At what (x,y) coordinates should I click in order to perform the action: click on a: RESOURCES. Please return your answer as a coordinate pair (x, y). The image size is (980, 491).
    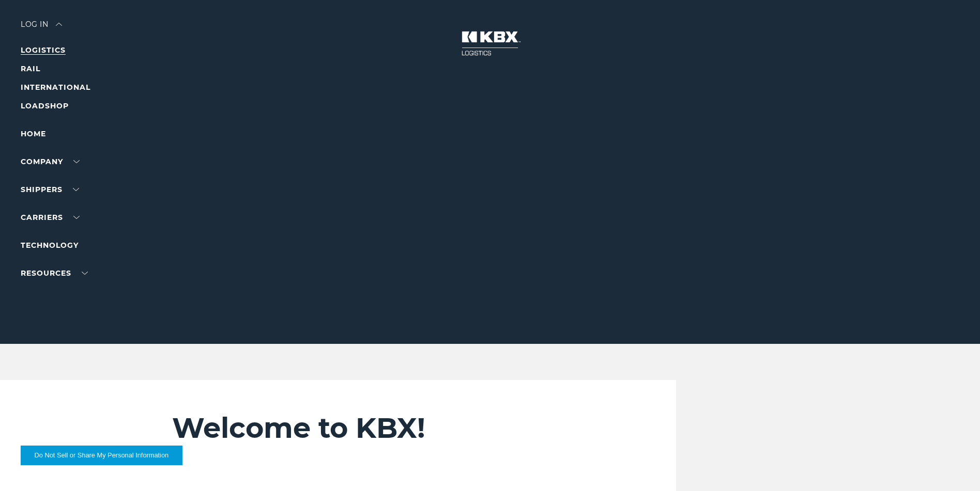
    Looking at the image, I should click on (54, 274).